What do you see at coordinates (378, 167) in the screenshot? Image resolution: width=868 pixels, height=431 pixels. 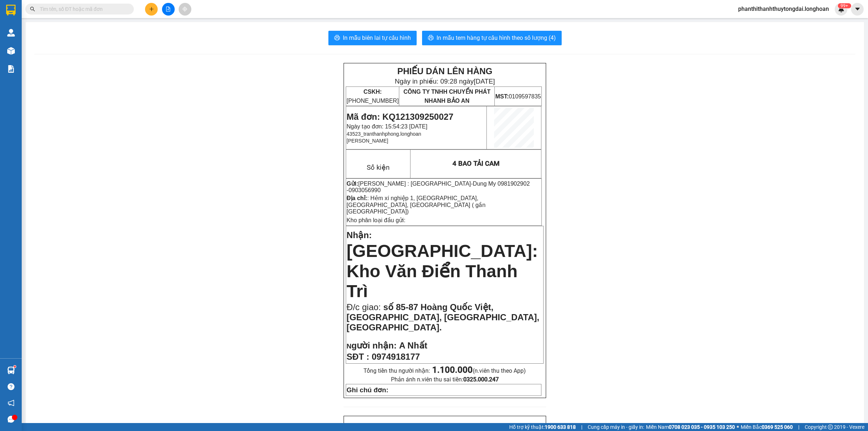 I see `span: Số kiện` at bounding box center [378, 167].